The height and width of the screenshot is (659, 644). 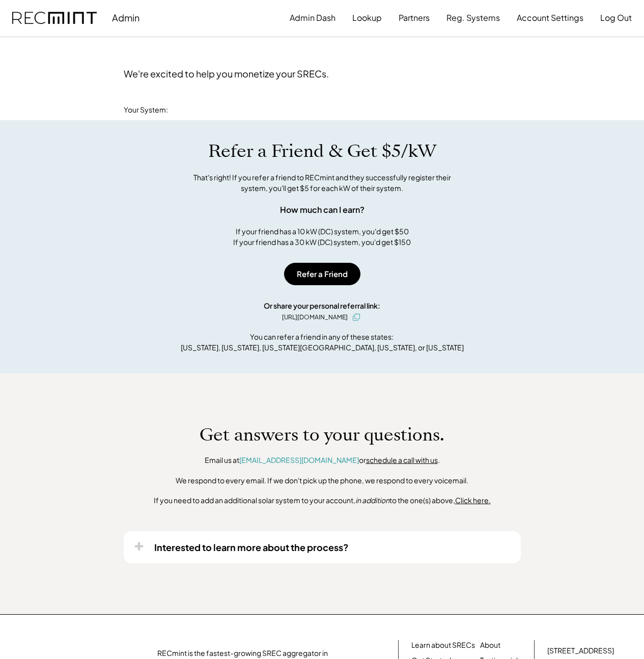 I want to click on img: recmint-logotype%403x.png, so click(x=55, y=18).